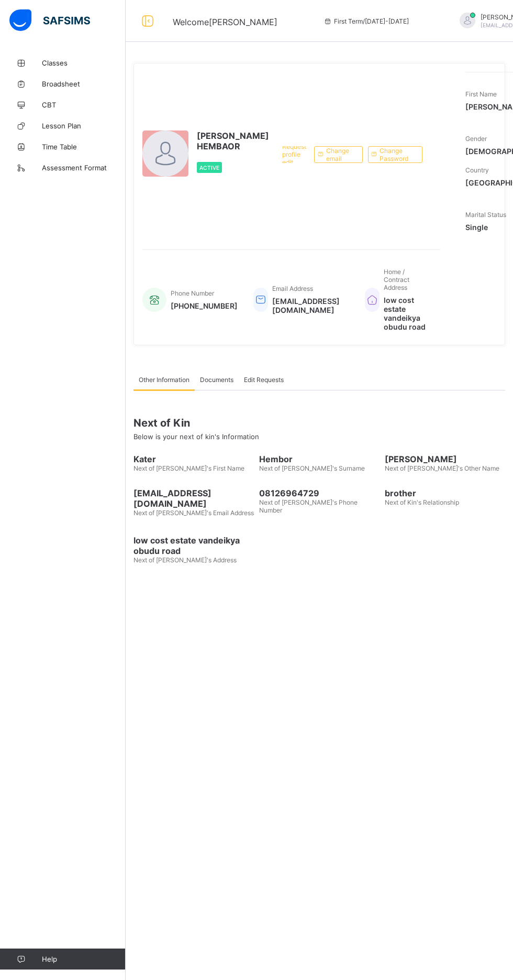  I want to click on span: Documents, so click(216, 380).